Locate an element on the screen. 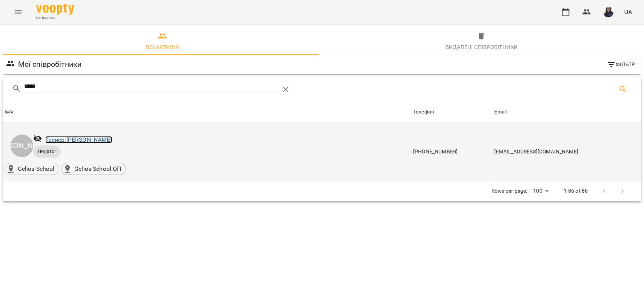  input: Пошук is located at coordinates (150, 86).